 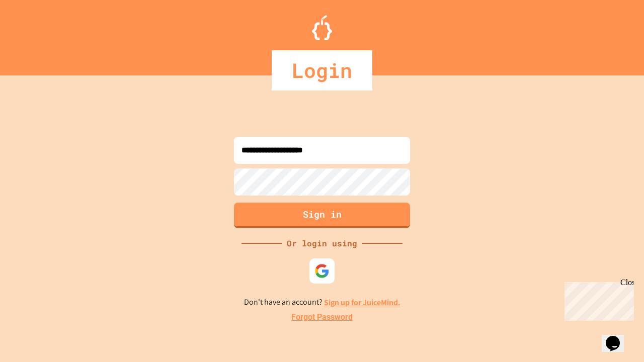 I want to click on button: Sign in, so click(x=322, y=215).